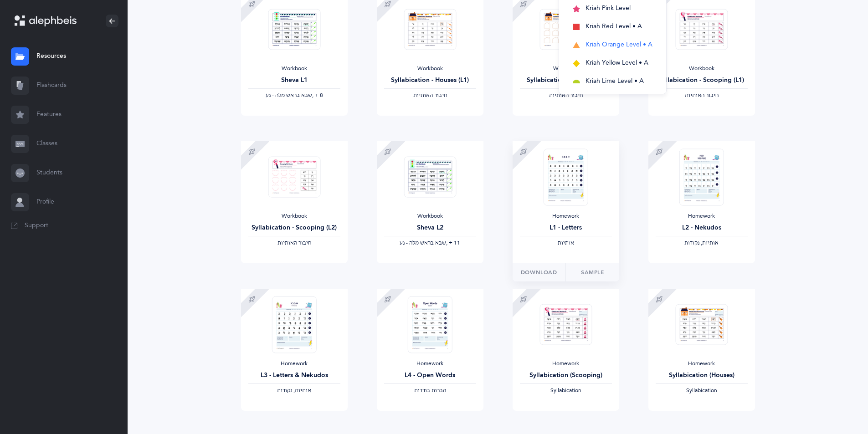  I want to click on img: Syllabication-Workbook-Level-2-Houses-EN_thumbnail_1741114840.png, so click(566, 29).